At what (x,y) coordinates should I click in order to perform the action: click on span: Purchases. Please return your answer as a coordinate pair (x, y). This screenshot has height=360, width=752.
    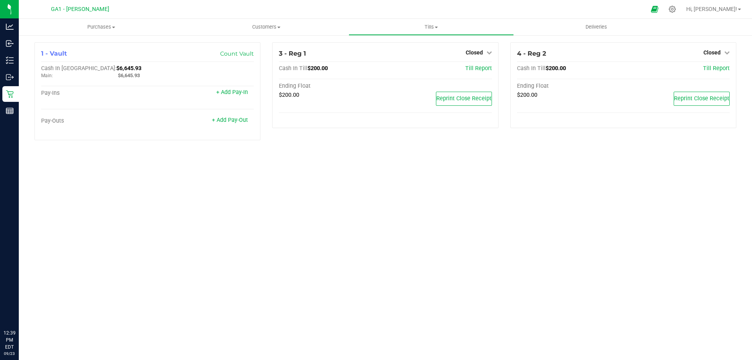
    Looking at the image, I should click on (101, 27).